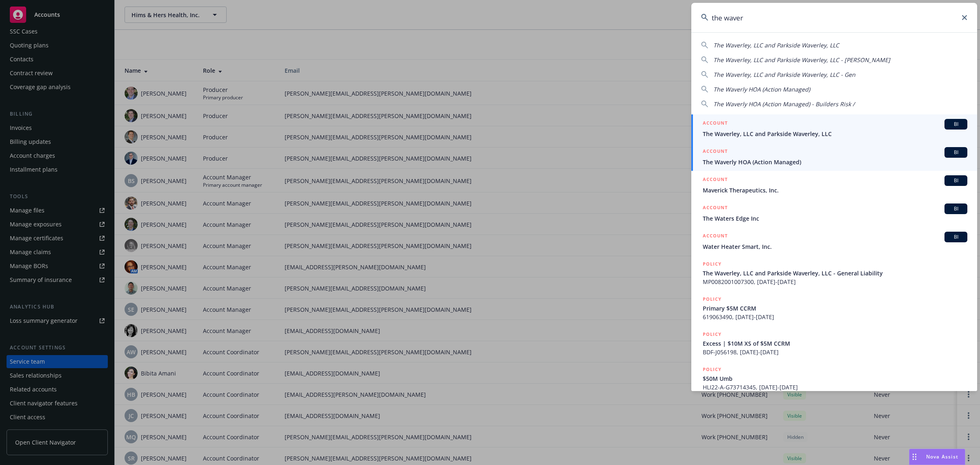  Describe the element at coordinates (836, 343) in the screenshot. I see `span: Excess | $10M XS of $5M CCRM` at that location.